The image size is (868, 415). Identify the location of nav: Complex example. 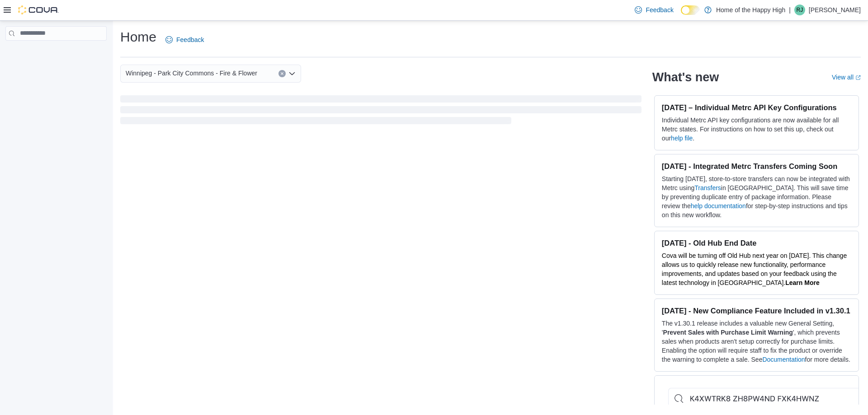
(56, 53).